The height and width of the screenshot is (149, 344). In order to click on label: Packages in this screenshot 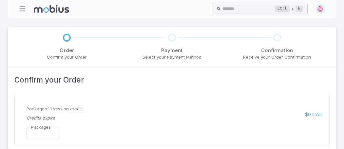, I will do `click(41, 127)`.